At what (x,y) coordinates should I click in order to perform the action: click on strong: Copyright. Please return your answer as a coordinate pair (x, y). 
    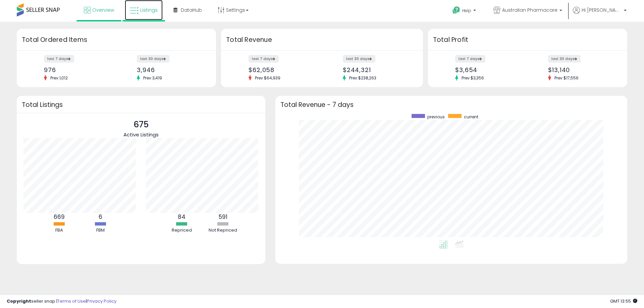
    Looking at the image, I should click on (19, 301).